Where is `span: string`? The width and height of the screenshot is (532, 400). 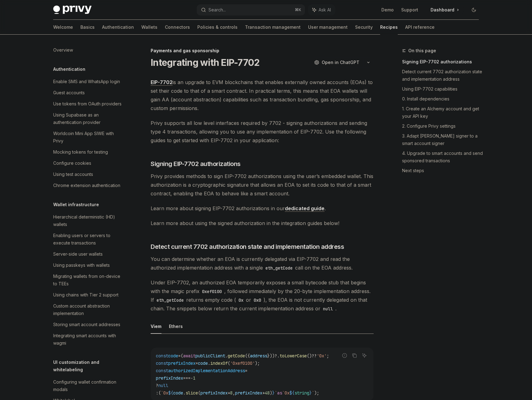 span: string is located at coordinates (302, 393).